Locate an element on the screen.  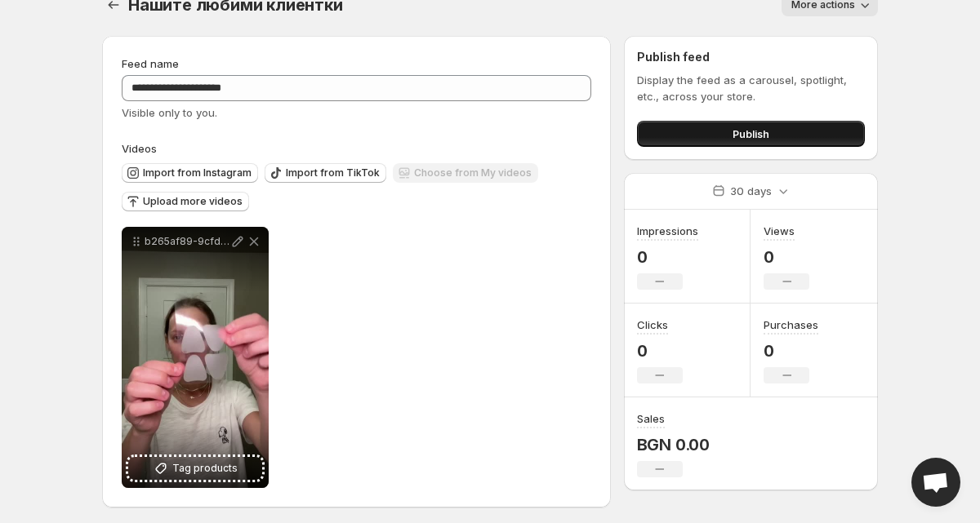
h3: Purchases is located at coordinates (790, 325).